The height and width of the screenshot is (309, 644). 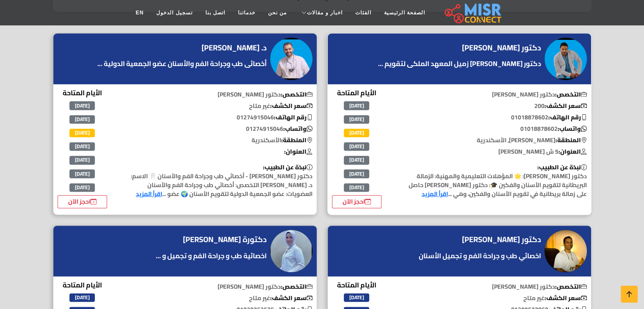 What do you see at coordinates (325, 13) in the screenshot?
I see `span: اخبار و مقالات` at bounding box center [325, 13].